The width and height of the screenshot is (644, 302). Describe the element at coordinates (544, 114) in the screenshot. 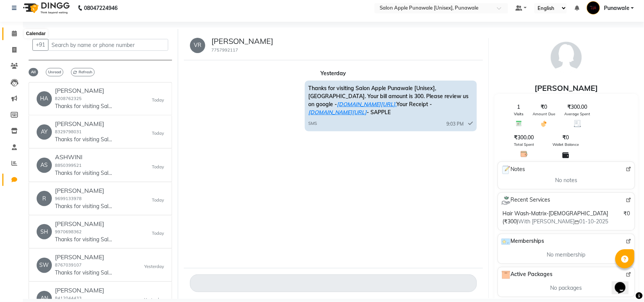

I see `span: Amount Due` at that location.